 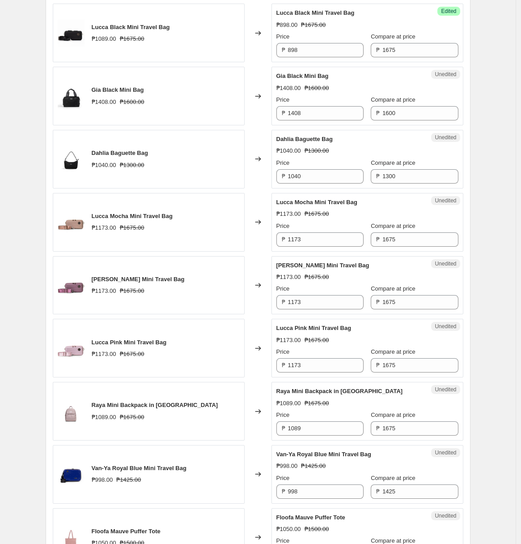 What do you see at coordinates (287, 25) in the screenshot?
I see `div: ₱898.00` at bounding box center [287, 25].